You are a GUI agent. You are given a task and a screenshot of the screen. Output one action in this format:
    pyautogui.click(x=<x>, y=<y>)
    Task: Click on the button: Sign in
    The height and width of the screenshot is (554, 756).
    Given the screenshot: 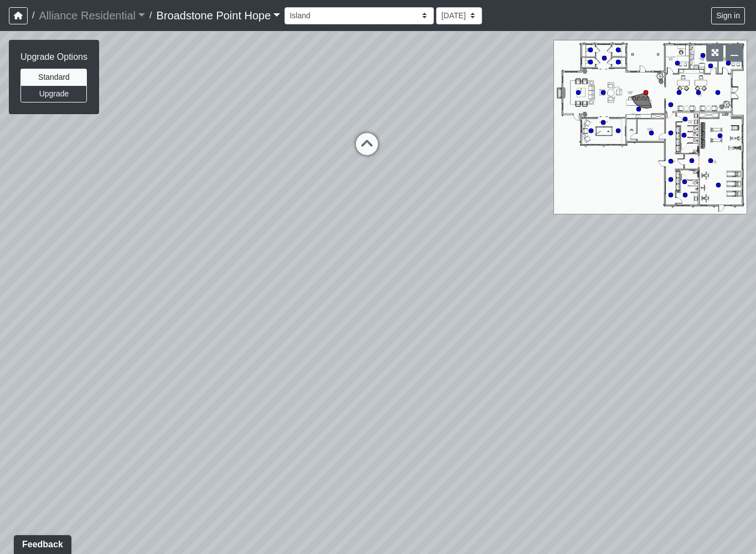 What is the action you would take?
    pyautogui.click(x=728, y=15)
    